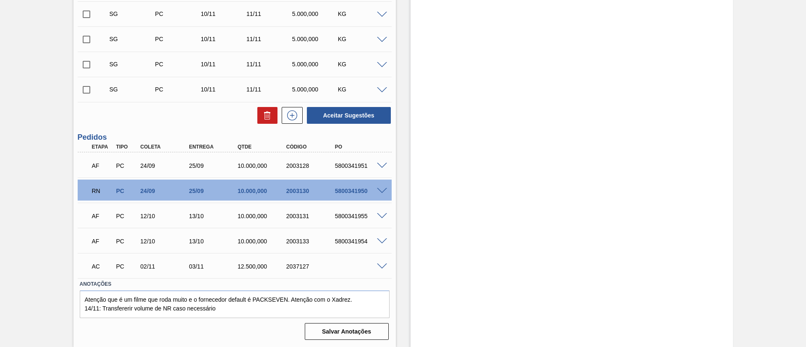 Image resolution: width=806 pixels, height=347 pixels. What do you see at coordinates (290, 116) in the screenshot?
I see `div: Nova sugestão` at bounding box center [290, 116].